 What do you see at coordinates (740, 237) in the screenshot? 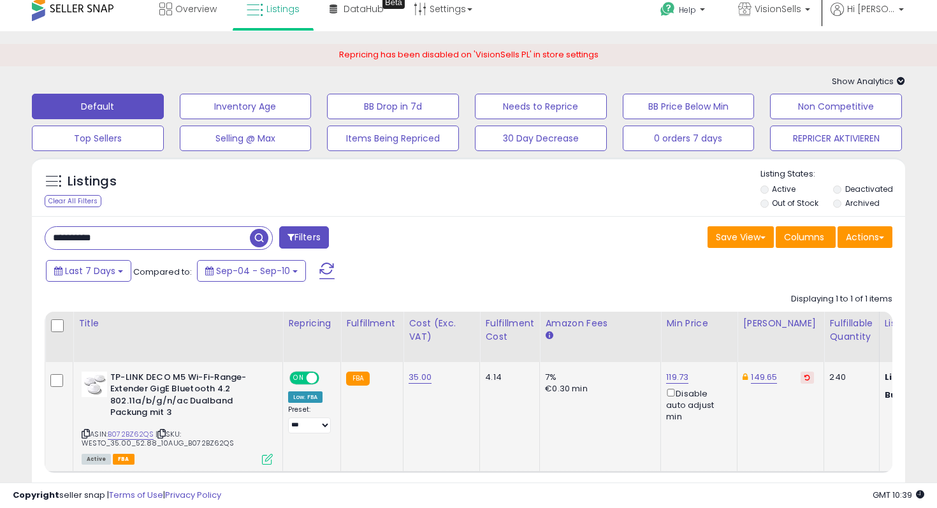
I see `button: Save View` at bounding box center [740, 237].